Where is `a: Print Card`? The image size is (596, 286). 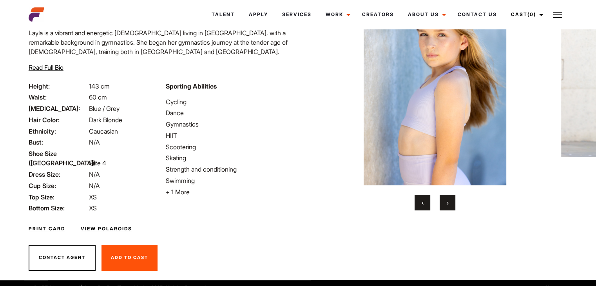 a: Print Card is located at coordinates (47, 229).